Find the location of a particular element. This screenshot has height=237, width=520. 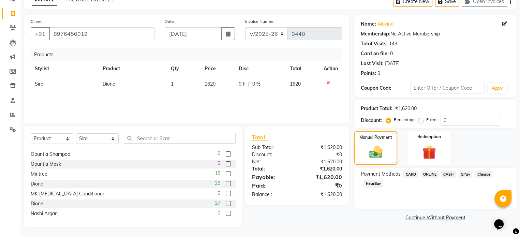

span: Dione is located at coordinates (109, 84).